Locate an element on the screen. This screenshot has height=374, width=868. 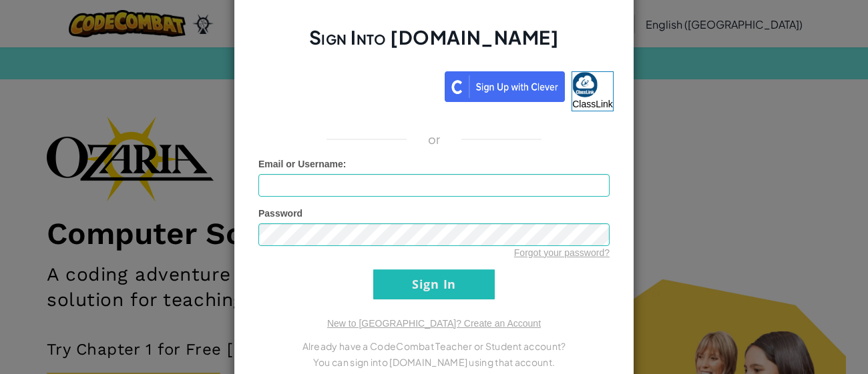
img: classlink-logo-small.png is located at coordinates (585, 85).